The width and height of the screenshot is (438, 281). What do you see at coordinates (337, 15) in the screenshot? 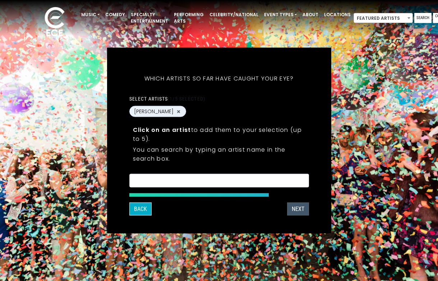
I see `a: Locations` at bounding box center [337, 15].